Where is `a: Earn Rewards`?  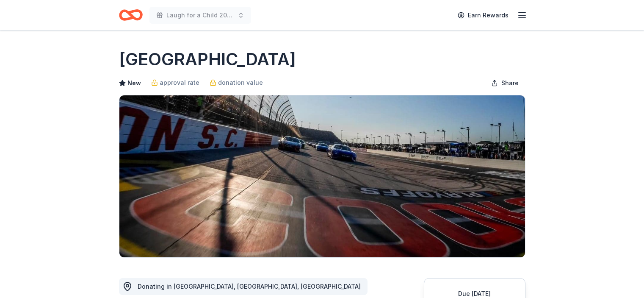
a: Earn Rewards is located at coordinates (483, 15).